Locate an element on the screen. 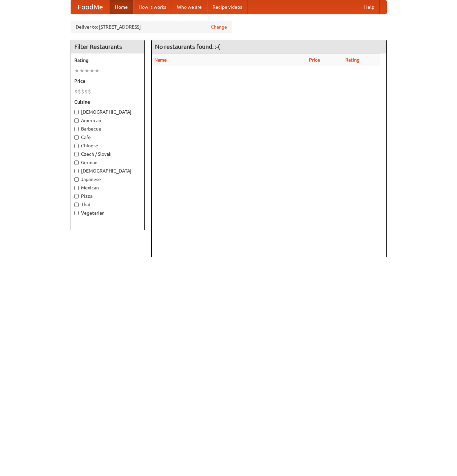 The height and width of the screenshot is (476, 457). label: Barbecue is located at coordinates (108, 129).